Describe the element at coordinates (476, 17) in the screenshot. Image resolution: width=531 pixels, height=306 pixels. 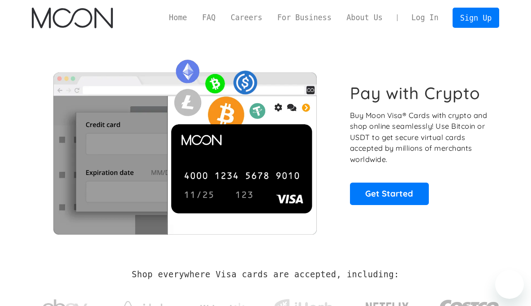
I see `a: Sign Up` at that location.